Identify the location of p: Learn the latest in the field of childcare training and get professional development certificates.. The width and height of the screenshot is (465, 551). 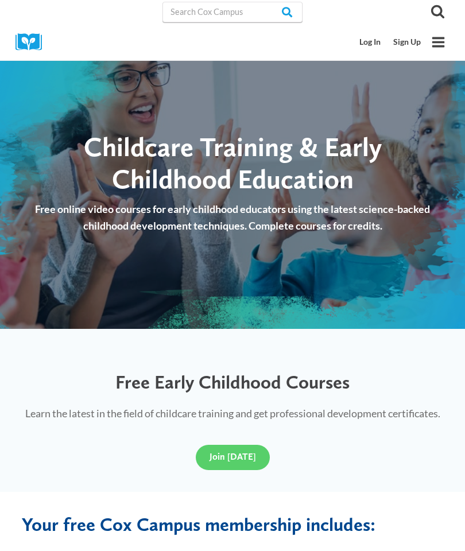
(233, 413).